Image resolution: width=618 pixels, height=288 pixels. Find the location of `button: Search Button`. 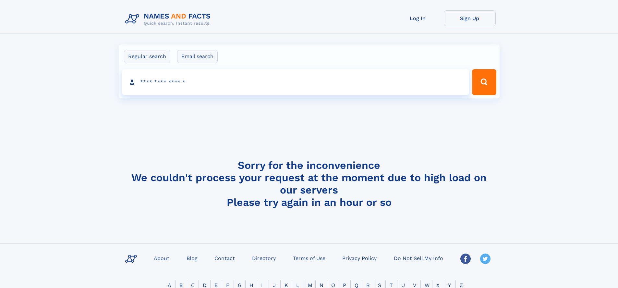

button: Search Button is located at coordinates (484, 82).